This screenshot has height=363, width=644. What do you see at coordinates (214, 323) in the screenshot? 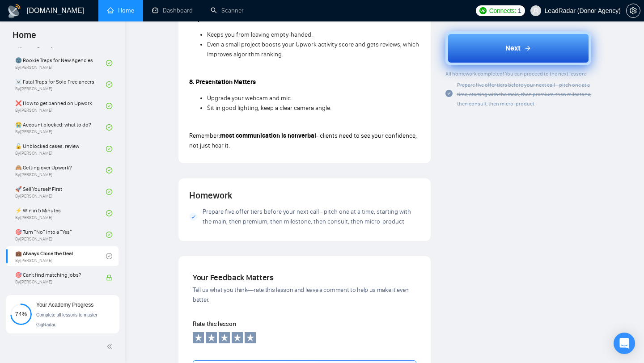
I see `span: Rate this lesson` at bounding box center [214, 323].